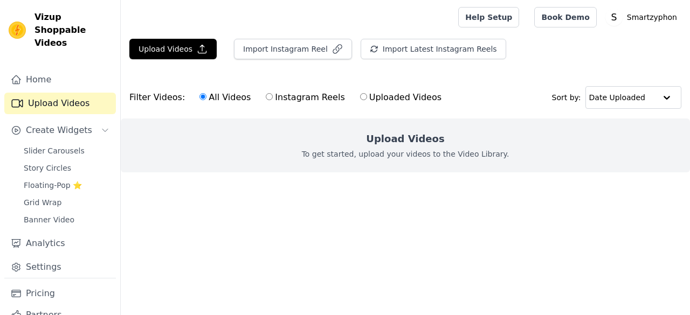 Image resolution: width=690 pixels, height=315 pixels. What do you see at coordinates (66, 185) in the screenshot?
I see `a: Floating-Pop ⭐` at bounding box center [66, 185].